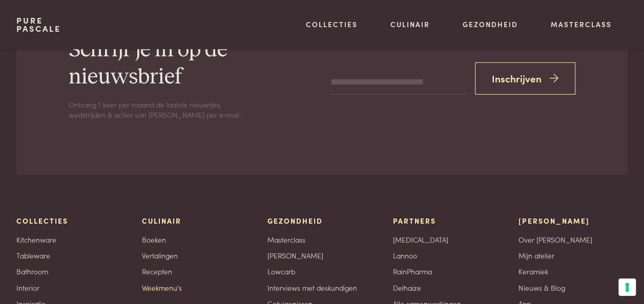 This screenshot has height=304, width=644. What do you see at coordinates (331, 24) in the screenshot?
I see `a: Collecties` at bounding box center [331, 24].